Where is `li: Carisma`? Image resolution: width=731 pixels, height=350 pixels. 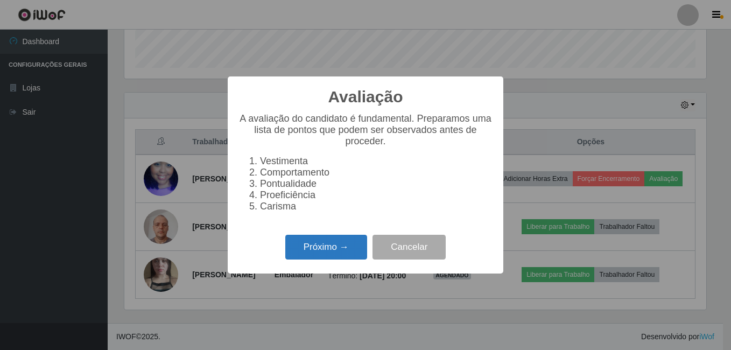
li: Carisma is located at coordinates (376, 206).